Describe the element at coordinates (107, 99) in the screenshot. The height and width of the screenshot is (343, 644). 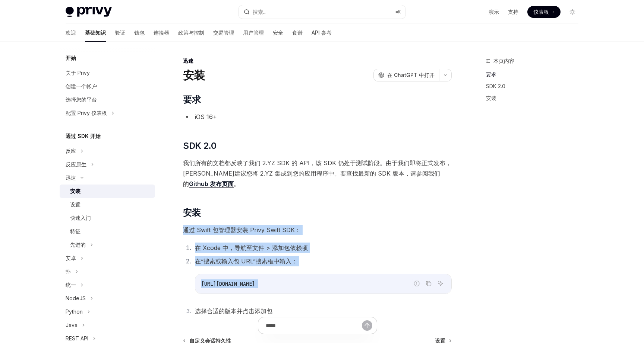
I see `a: 选择您的平台` at that location.